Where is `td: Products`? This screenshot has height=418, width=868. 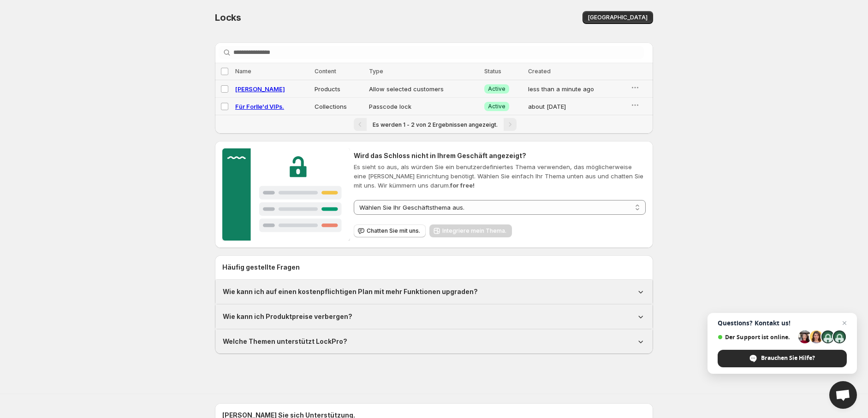
td: Products is located at coordinates (339, 89).